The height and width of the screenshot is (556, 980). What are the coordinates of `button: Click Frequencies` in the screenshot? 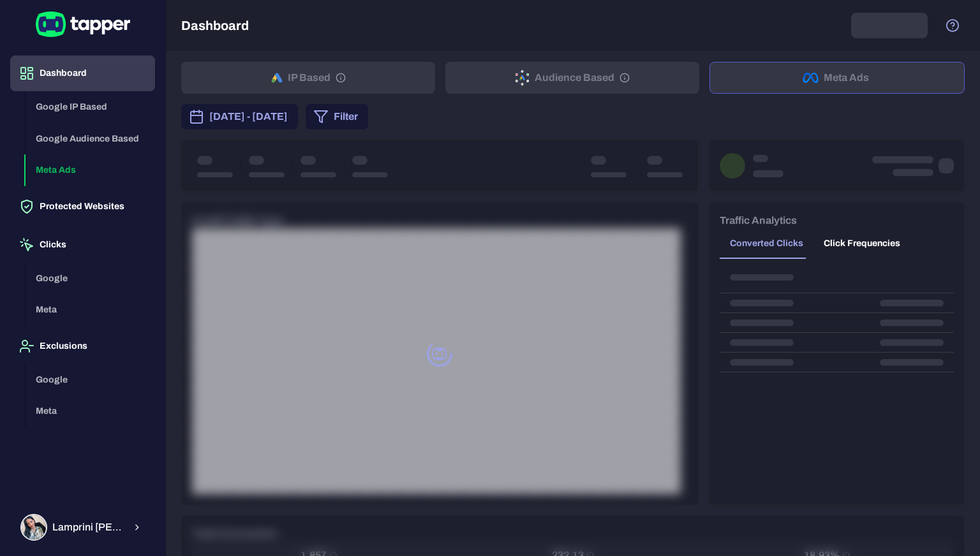 It's located at (861, 243).